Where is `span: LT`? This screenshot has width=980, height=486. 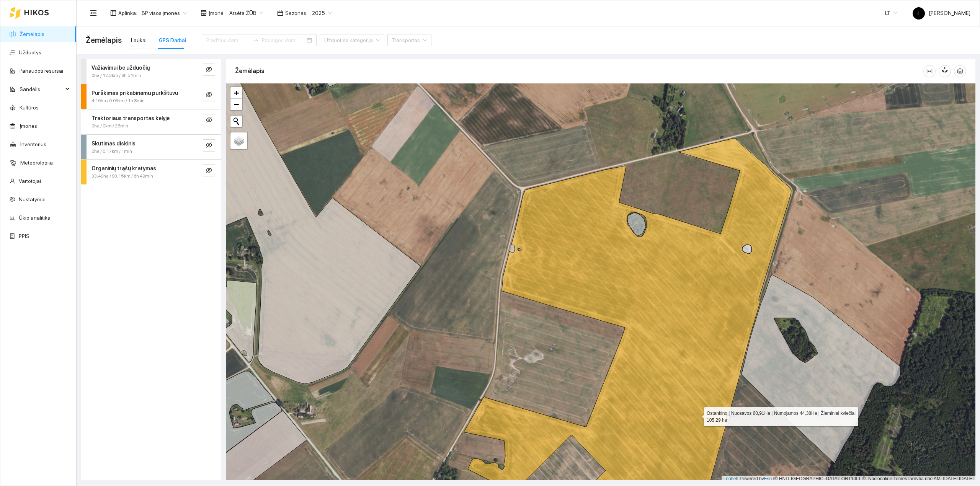 span: LT is located at coordinates (891, 13).